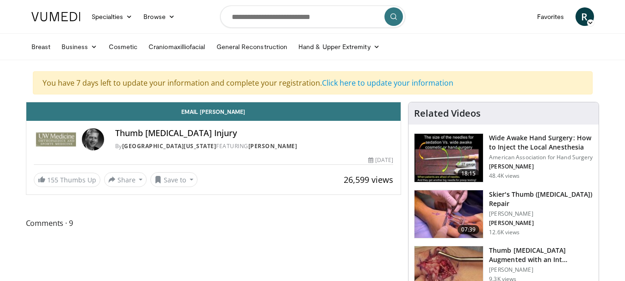 The height and width of the screenshot is (281, 625). What do you see at coordinates (41, 47) in the screenshot?
I see `a: Breast` at bounding box center [41, 47].